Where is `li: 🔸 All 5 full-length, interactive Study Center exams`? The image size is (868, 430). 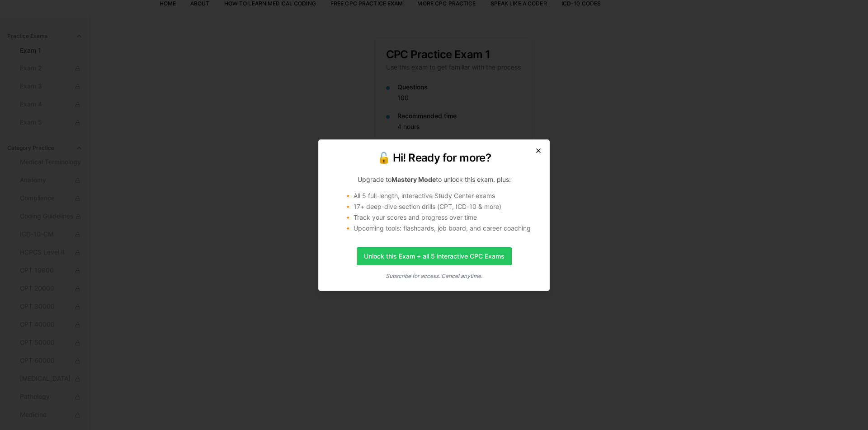 li: 🔸 All 5 full-length, interactive Study Center exams is located at coordinates (441, 196).